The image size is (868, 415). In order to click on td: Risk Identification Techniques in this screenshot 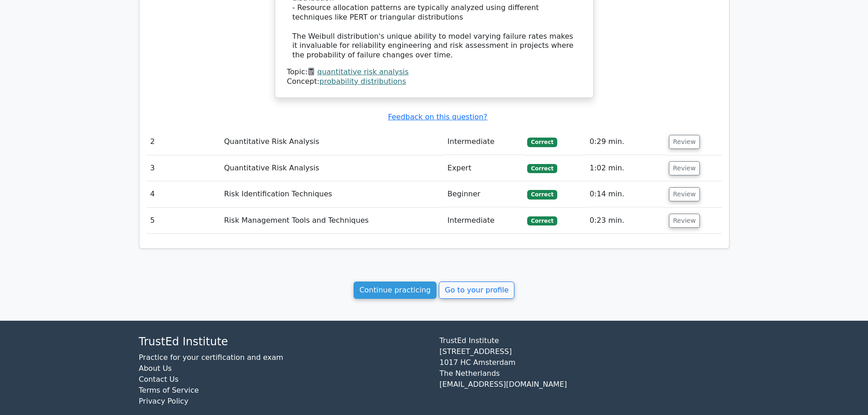, I will do `click(332, 194)`.